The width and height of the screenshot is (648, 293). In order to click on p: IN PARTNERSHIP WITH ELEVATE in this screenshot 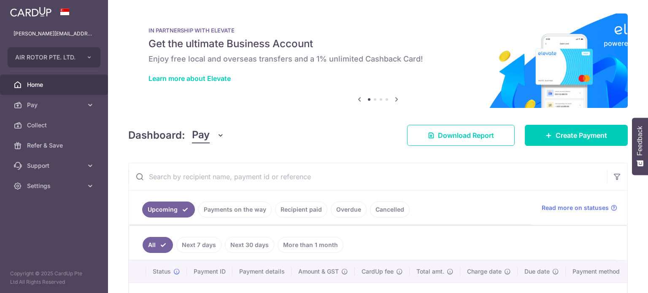, I will do `click(378, 30)`.